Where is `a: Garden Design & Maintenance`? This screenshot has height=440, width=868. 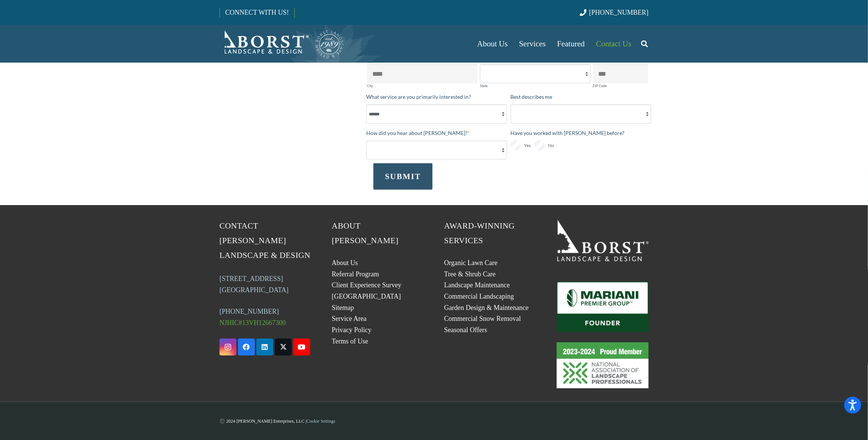
a: Garden Design & Maintenance is located at coordinates (486, 307).